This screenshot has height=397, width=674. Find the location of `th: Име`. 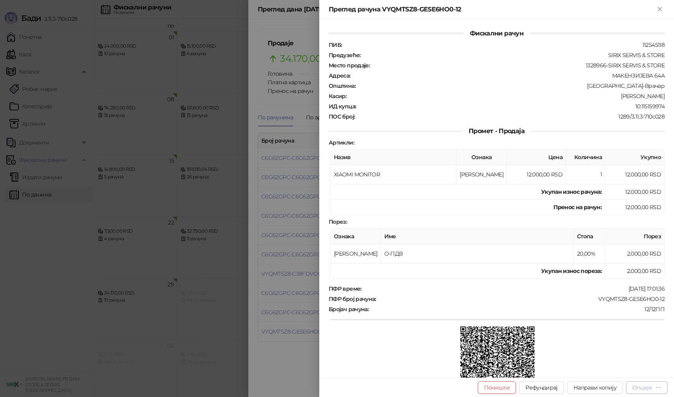

th: Име is located at coordinates (477, 236).